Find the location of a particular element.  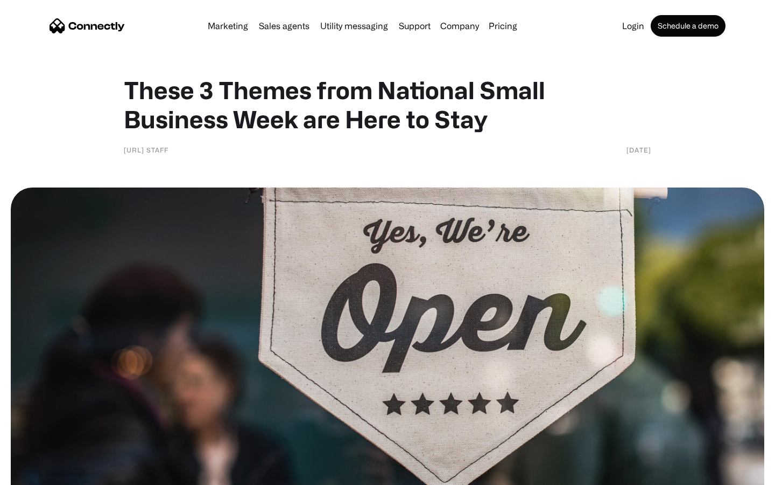

a: Sales agents is located at coordinates (284, 26).